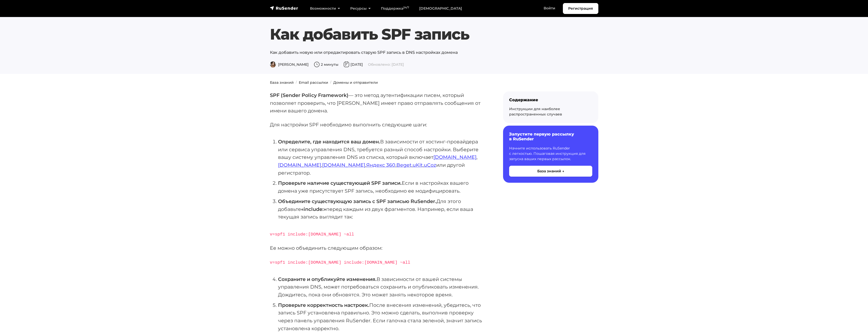  What do you see at coordinates (378, 125) in the screenshot?
I see `p: Для настройки SPF необходимо выполнить следующие шаги:` at bounding box center [378, 125].